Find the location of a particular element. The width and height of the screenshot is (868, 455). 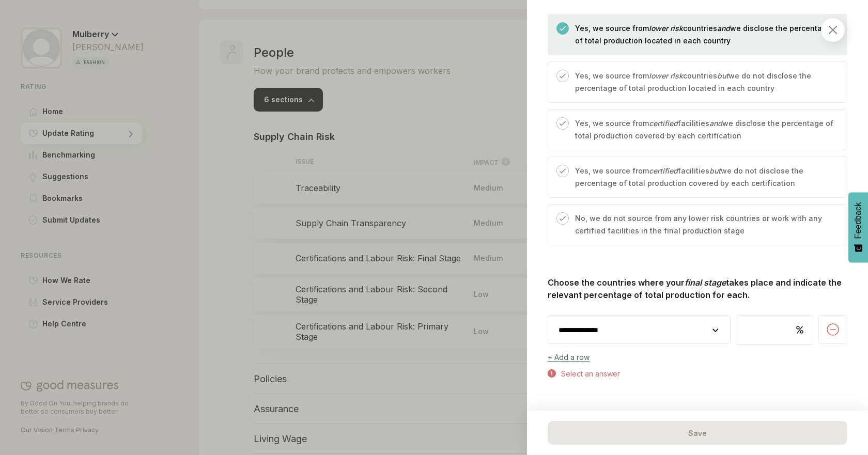

img: Error is located at coordinates (552, 373).